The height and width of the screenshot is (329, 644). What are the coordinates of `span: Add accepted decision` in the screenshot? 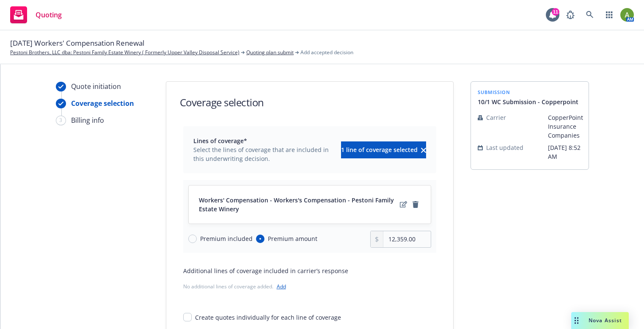 It's located at (326, 52).